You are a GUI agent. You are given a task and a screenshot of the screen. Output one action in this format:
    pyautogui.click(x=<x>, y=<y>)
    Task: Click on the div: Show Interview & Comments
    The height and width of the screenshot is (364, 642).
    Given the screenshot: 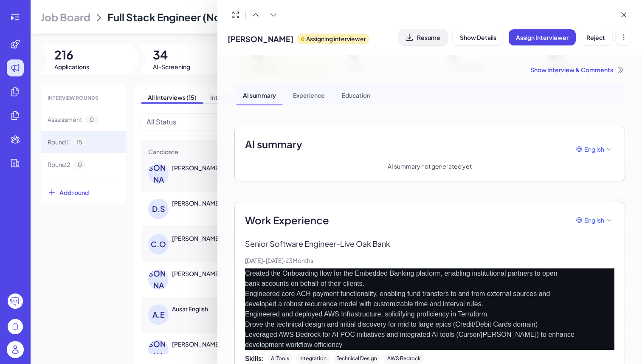 What is the action you would take?
    pyautogui.click(x=429, y=70)
    